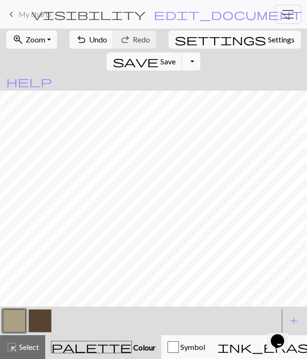 The height and width of the screenshot is (359, 307). I want to click on button: Symbol, so click(186, 347).